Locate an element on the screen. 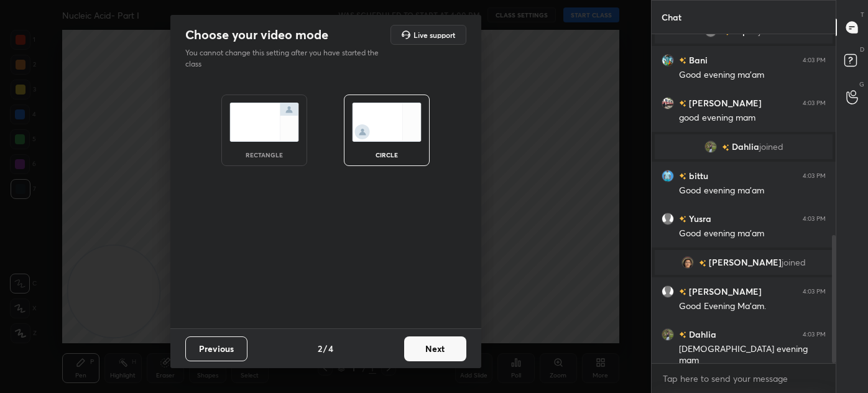 This screenshot has height=393, width=868. h6: Yusra is located at coordinates (699, 219).